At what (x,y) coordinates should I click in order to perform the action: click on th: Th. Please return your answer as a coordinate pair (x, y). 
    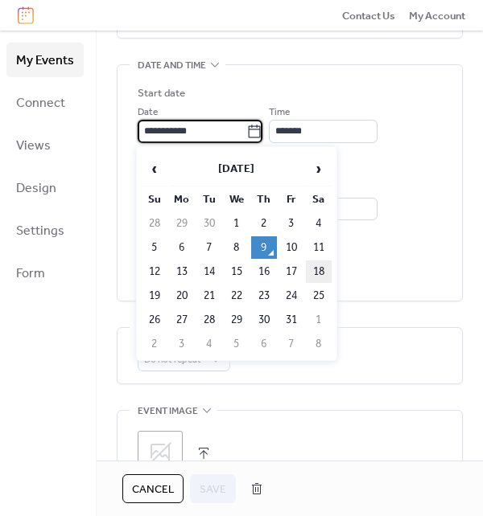
    Looking at the image, I should click on (264, 199).